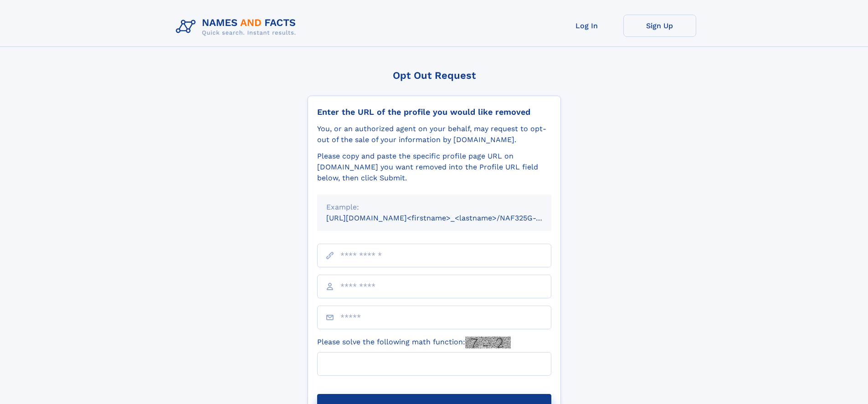 This screenshot has height=404, width=868. I want to click on div: You, or an authorized agent on your behalf, may request to opt-out of the sale of your informatio..., so click(434, 134).